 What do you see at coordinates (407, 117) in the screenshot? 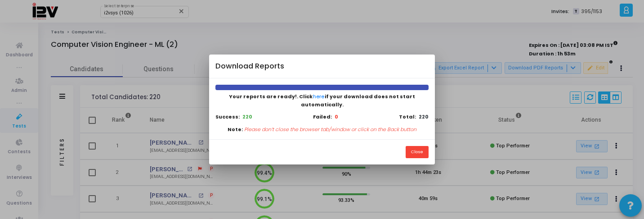
I see `b: Total:` at bounding box center [407, 117].